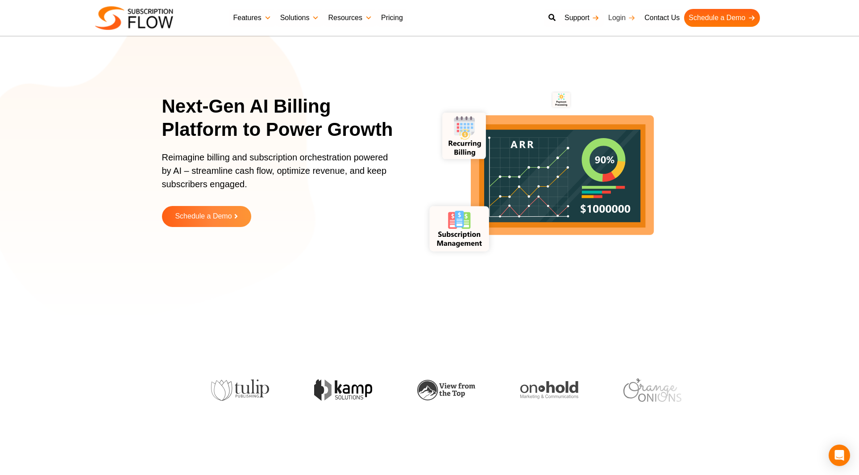  I want to click on img: kamp-solution, so click(341, 389).